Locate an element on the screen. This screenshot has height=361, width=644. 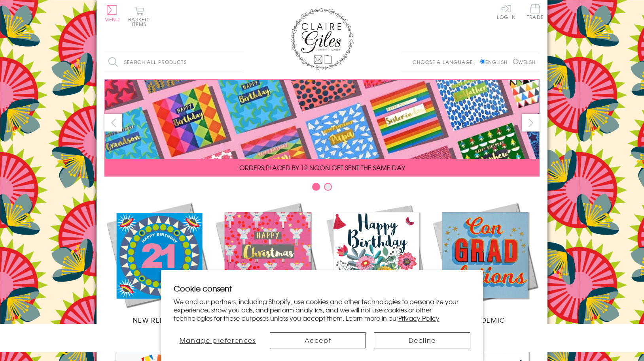
button: Basket0 items is located at coordinates (139, 16).